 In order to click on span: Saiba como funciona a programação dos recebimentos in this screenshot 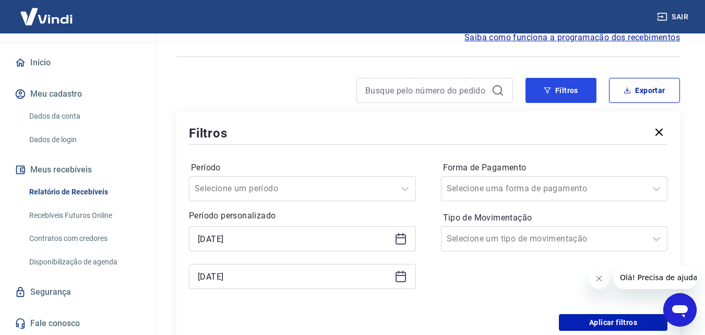, I will do `click(572, 38)`.